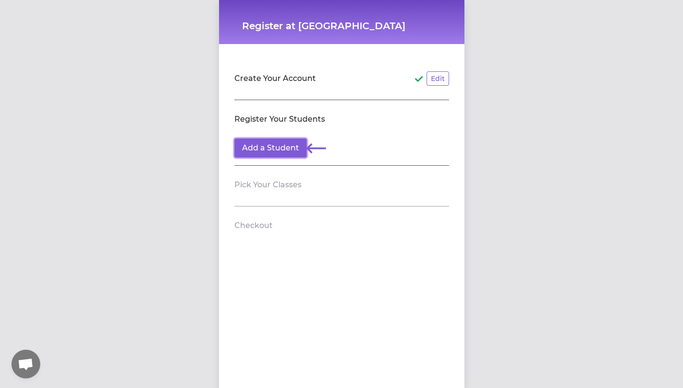 The width and height of the screenshot is (683, 388). What do you see at coordinates (268, 185) in the screenshot?
I see `h2: Pick Your Classes` at bounding box center [268, 185].